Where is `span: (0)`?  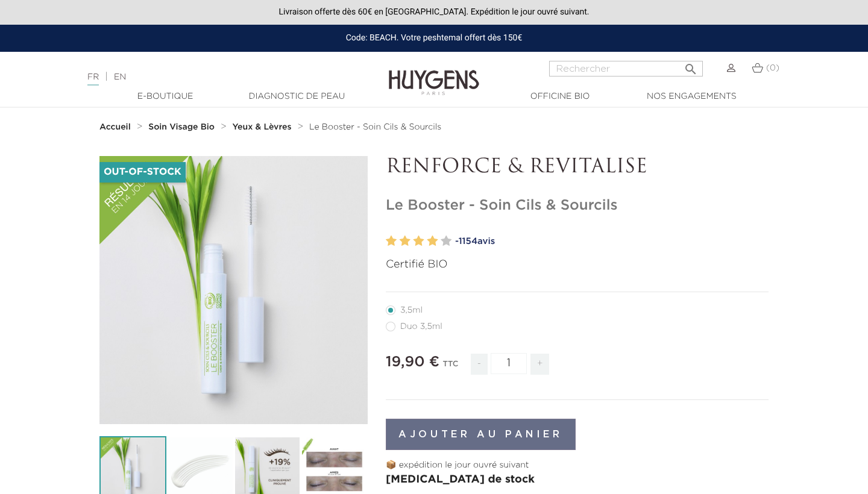
span: (0) is located at coordinates (772, 68).